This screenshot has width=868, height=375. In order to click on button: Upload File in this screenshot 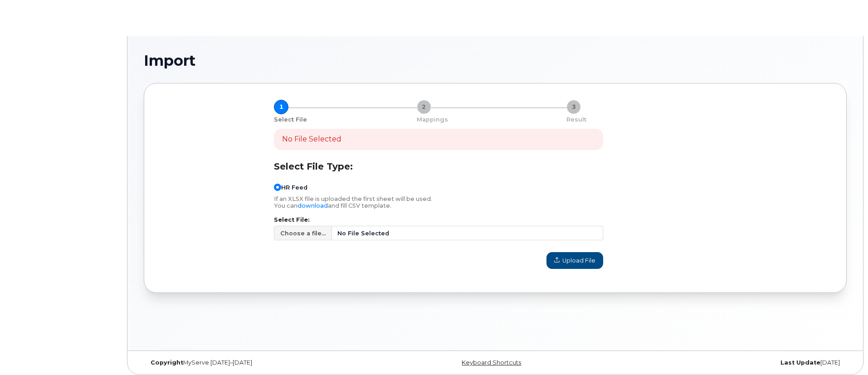, I will do `click(575, 260)`.